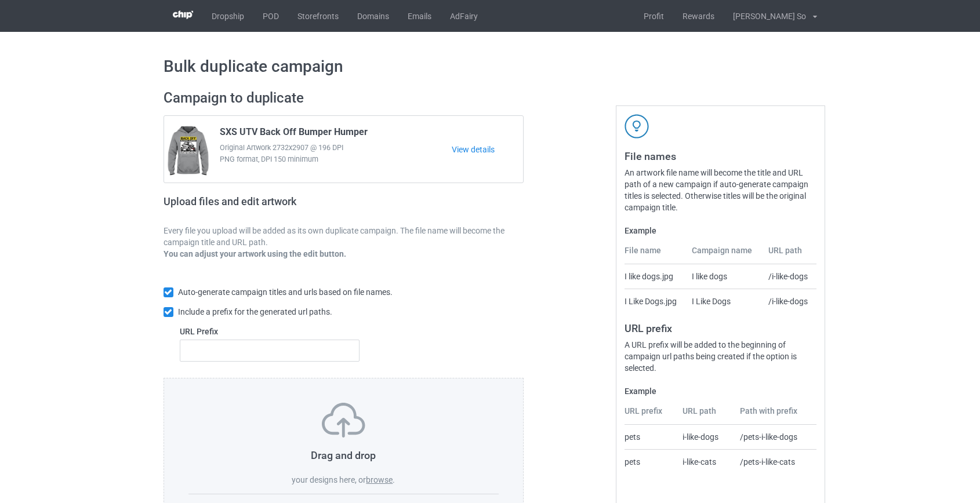 This screenshot has width=980, height=503. I want to click on b: You can adjust your artwork using the edit button., so click(254, 253).